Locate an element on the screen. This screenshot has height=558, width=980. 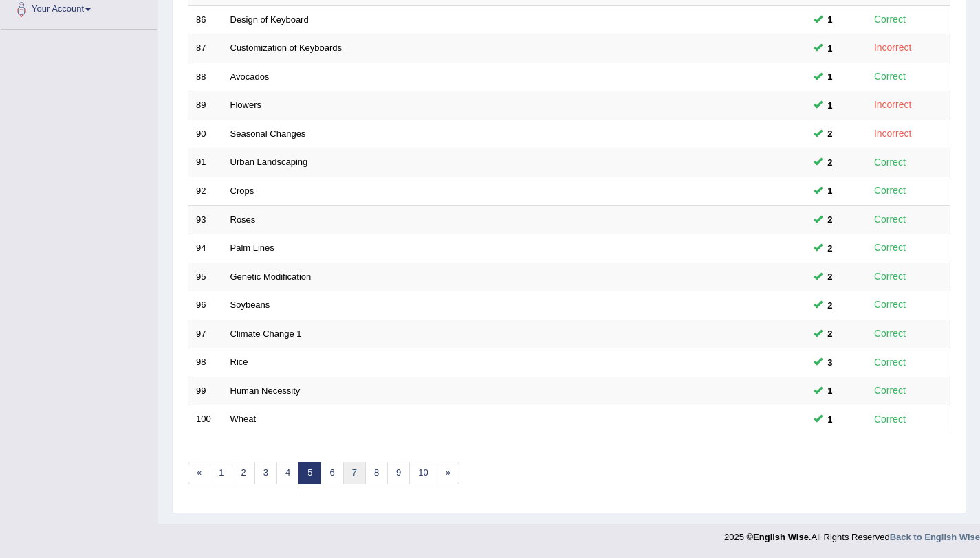
td: 86 is located at coordinates (206, 20).